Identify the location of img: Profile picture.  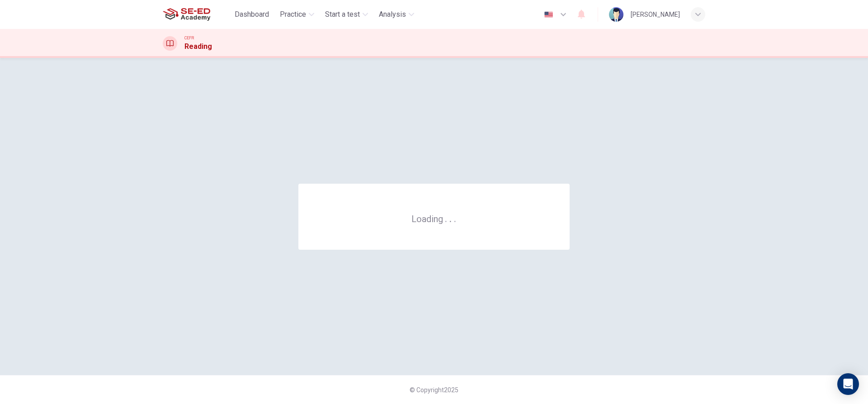
(616, 14).